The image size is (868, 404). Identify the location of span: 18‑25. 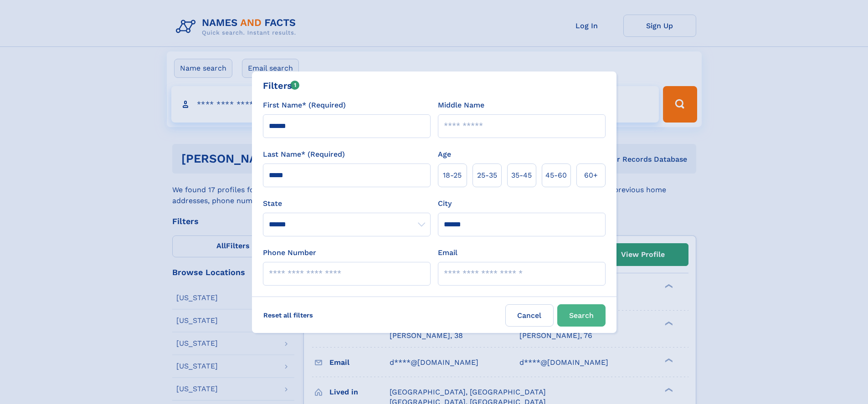
(452, 176).